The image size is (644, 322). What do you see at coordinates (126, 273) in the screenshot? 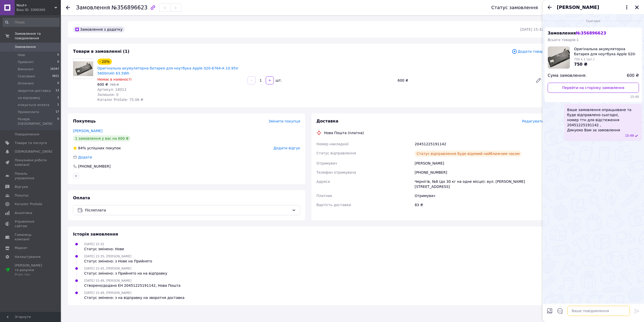
I see `div: Статус змінено: з Прийнято на на відправку` at bounding box center [126, 273].